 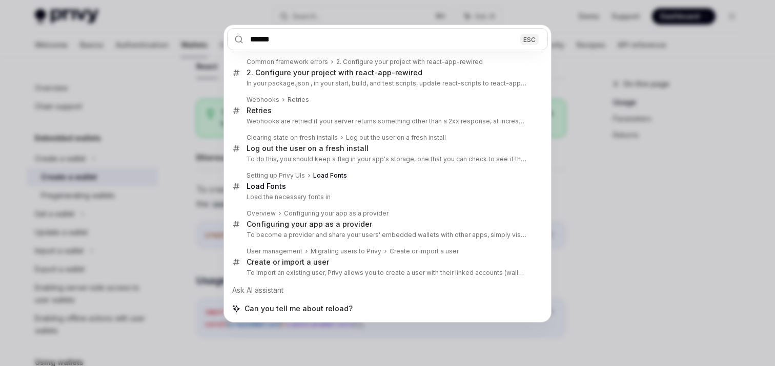 What do you see at coordinates (274, 252) in the screenshot?
I see `div: User management` at bounding box center [274, 252].